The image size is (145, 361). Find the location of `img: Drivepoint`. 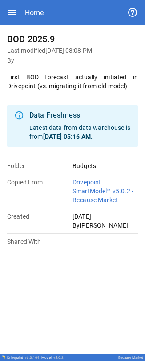

img: Drivepoint is located at coordinates (4, 357).